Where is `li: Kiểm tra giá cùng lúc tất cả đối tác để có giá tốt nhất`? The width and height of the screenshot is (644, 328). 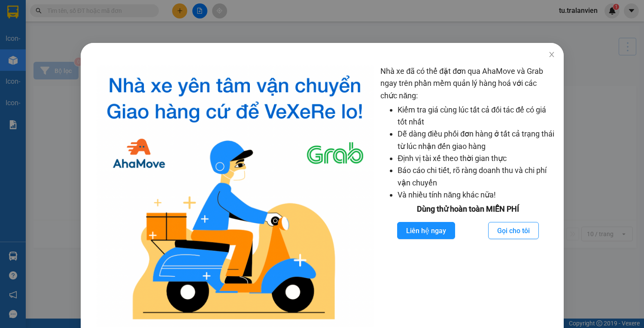 li: Kiểm tra giá cùng lúc tất cả đối tác để có giá tốt nhất is located at coordinates (476, 116).